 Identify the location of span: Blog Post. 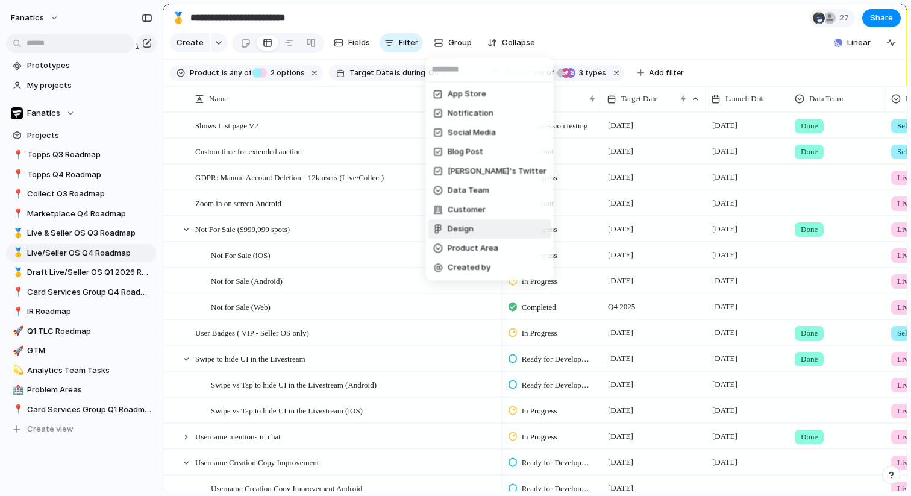
(465, 152).